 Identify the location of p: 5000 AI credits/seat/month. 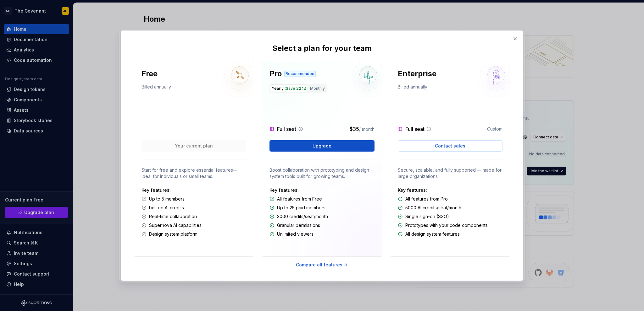
(433, 208).